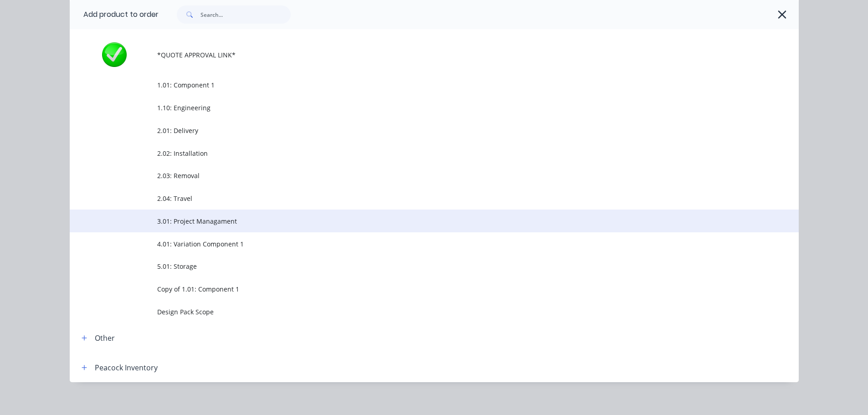  What do you see at coordinates (414, 198) in the screenshot?
I see `span: 2.04: Travel` at bounding box center [414, 198].